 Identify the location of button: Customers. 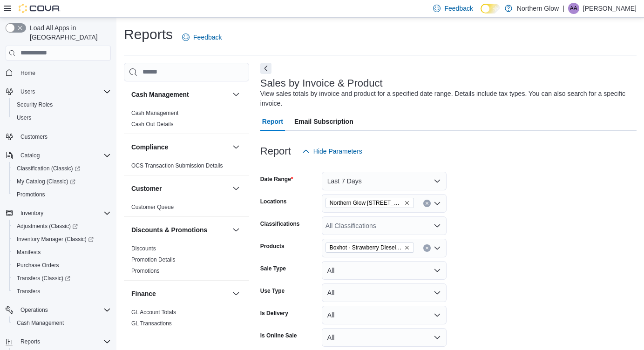
(58, 137).